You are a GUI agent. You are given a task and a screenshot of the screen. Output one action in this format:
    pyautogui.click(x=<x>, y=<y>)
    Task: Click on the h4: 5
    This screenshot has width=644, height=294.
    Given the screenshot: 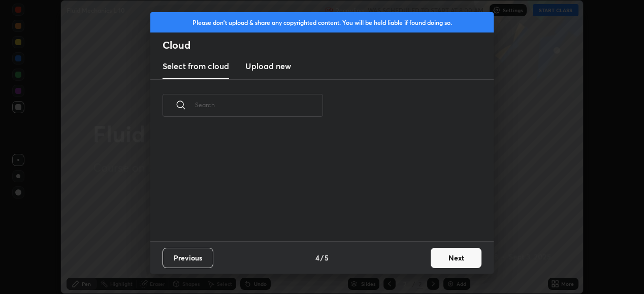 What is the action you would take?
    pyautogui.click(x=326, y=257)
    